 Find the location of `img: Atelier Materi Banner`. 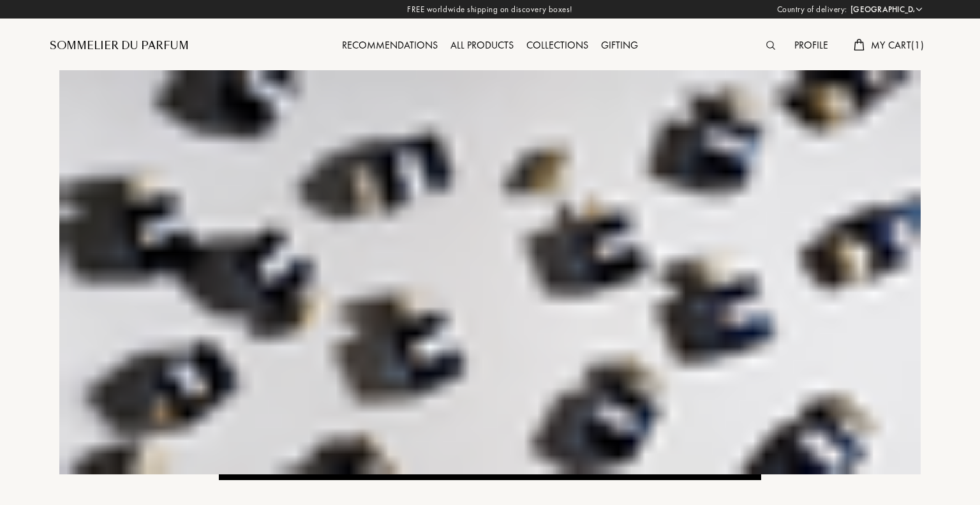

img: Atelier Materi Banner is located at coordinates (490, 272).